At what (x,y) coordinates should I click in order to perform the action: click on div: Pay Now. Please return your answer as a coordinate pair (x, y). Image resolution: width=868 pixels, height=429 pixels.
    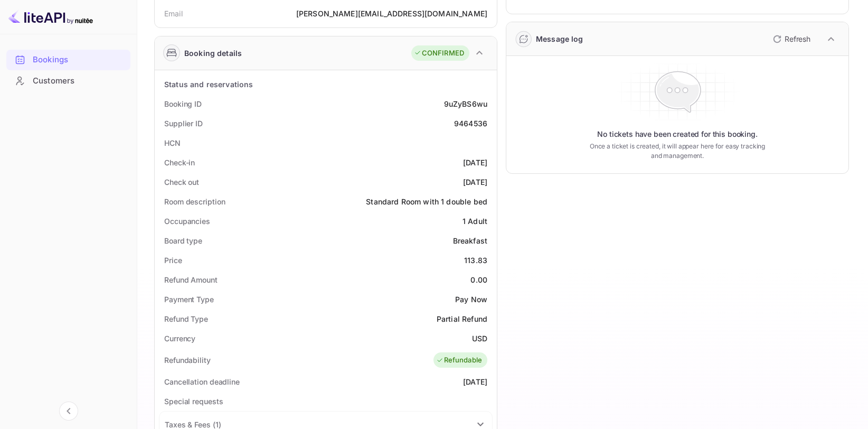
    Looking at the image, I should click on (471, 299).